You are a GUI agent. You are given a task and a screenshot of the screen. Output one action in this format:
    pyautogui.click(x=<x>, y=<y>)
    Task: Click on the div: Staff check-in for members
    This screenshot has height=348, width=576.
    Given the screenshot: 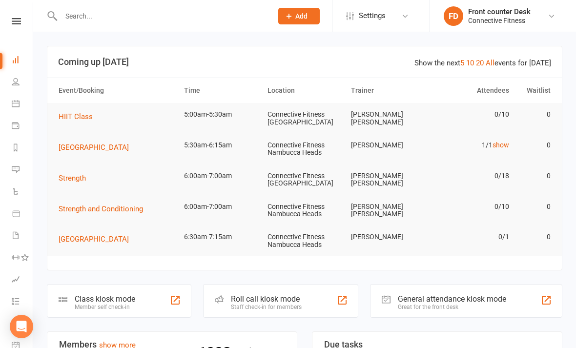 What is the action you would take?
    pyautogui.click(x=266, y=307)
    